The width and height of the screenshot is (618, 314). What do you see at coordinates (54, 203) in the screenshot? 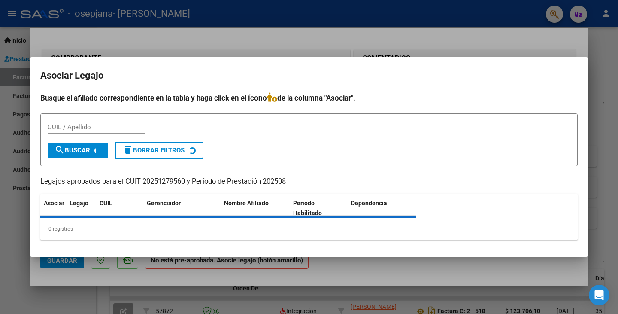
I see `span: Asociar` at bounding box center [54, 203].